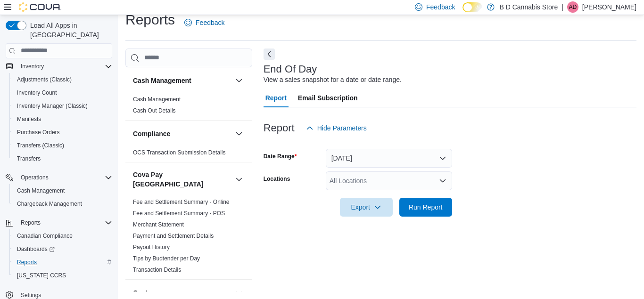 This screenshot has width=644, height=299. What do you see at coordinates (44, 79) in the screenshot?
I see `span: Adjustments (Classic)` at bounding box center [44, 79].